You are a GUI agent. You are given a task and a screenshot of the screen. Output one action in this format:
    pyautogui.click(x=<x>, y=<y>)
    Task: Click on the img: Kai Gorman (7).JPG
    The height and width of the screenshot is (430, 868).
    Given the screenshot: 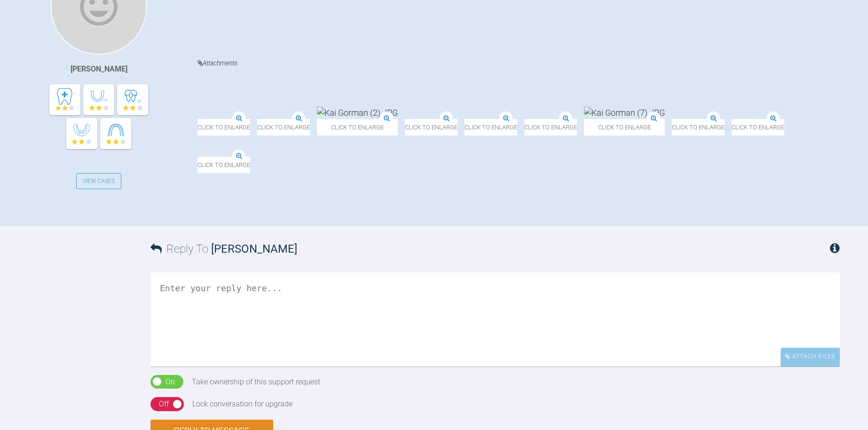 What is the action you would take?
    pyautogui.click(x=624, y=112)
    